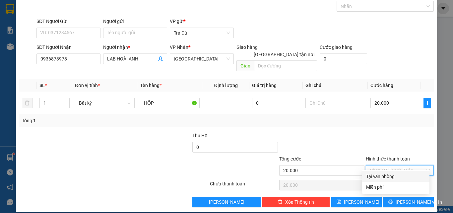 The image size is (453, 213). Describe the element at coordinates (77, 46) in the screenshot. I see `div: 30.000` at that location.